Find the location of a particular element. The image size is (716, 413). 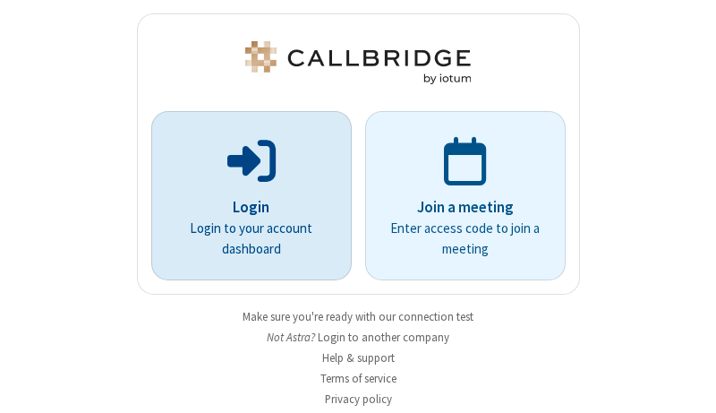

img: Astra is located at coordinates (358, 63).